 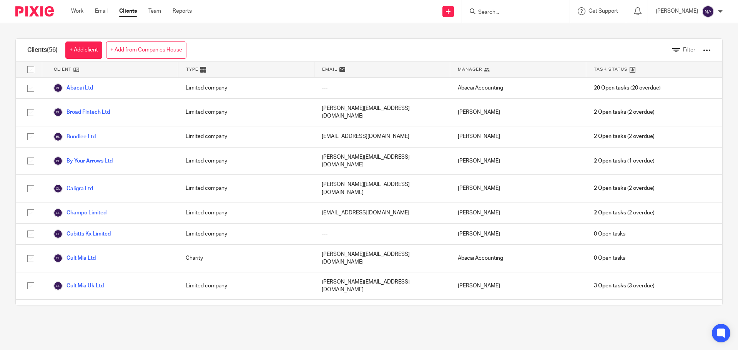 I want to click on span: Manager, so click(x=470, y=69).